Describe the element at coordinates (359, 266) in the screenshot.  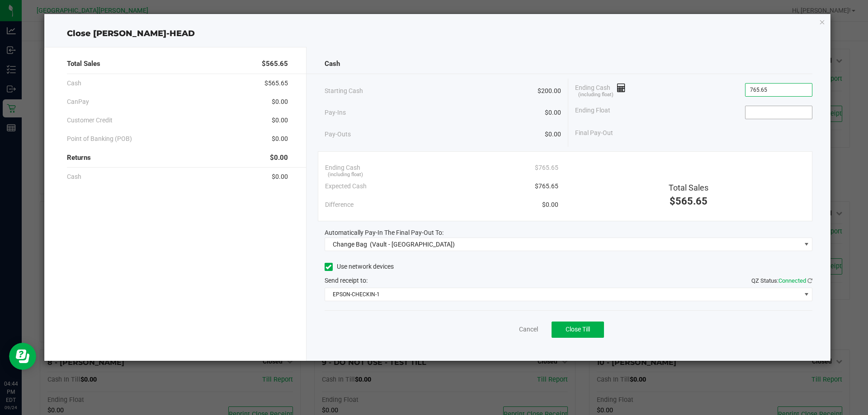
I see `label: Use network devices` at that location.